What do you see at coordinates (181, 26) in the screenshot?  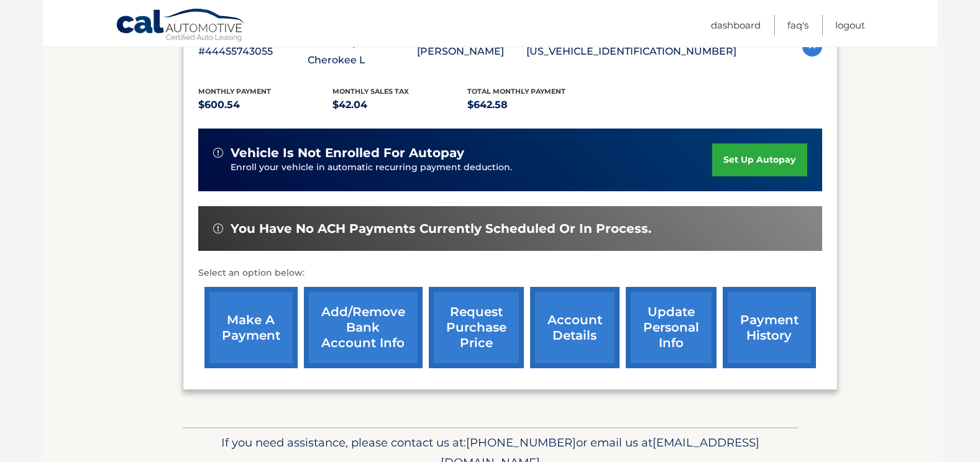 I see `a: Cal Automotive` at bounding box center [181, 26].